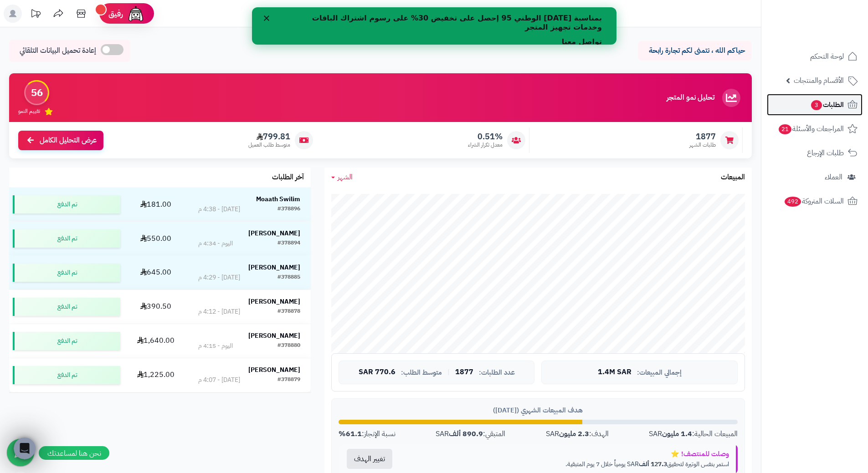 The width and height of the screenshot is (868, 473). What do you see at coordinates (653, 464) in the screenshot?
I see `strong: 127.3 ألف` at bounding box center [653, 464].